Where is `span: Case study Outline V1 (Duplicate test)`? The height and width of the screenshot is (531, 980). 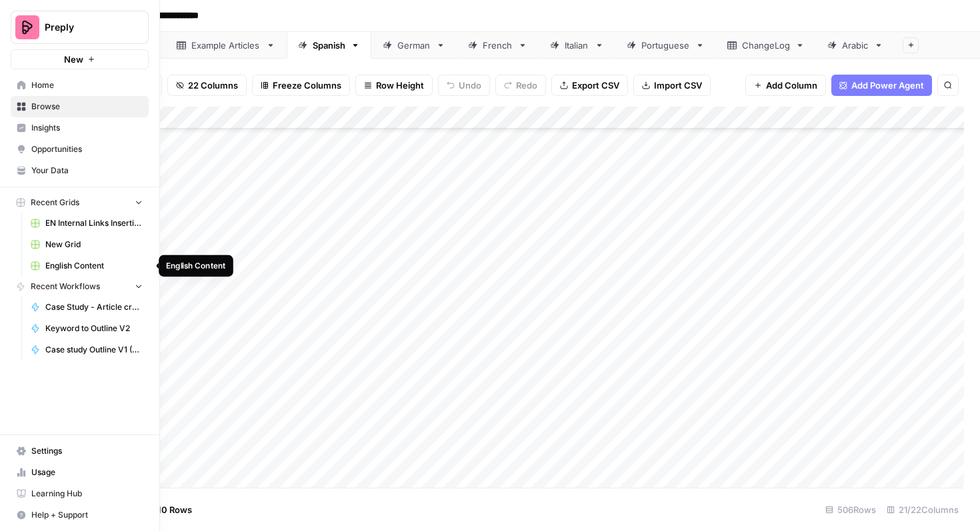 span: Case study Outline V1 (Duplicate test) is located at coordinates (94, 350).